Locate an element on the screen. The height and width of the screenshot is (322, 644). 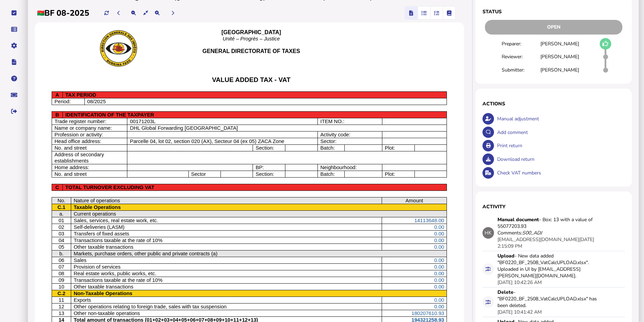
div: Add comment is located at coordinates (559, 132).